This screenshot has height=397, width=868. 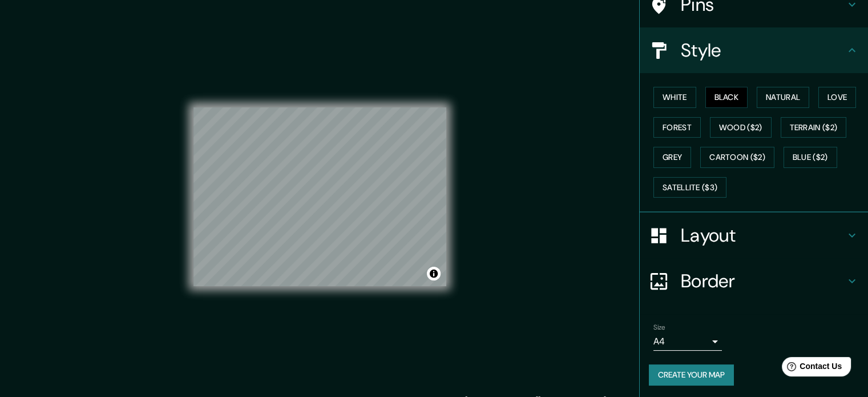 I want to click on button: Terrain ($2), so click(x=814, y=127).